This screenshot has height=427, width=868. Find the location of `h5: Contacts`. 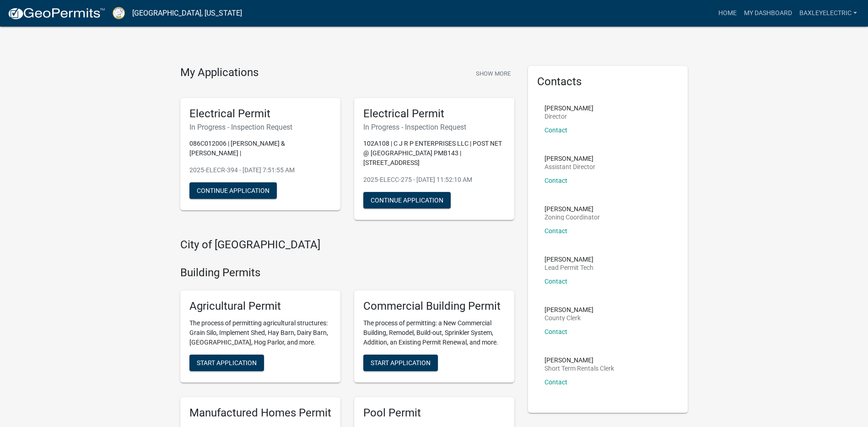

h5: Contacts is located at coordinates (608, 81).